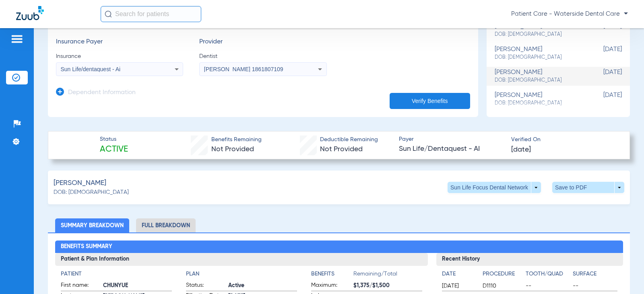 Image resolution: width=644 pixels, height=294 pixels. What do you see at coordinates (332, 275) in the screenshot?
I see `app-breakdown-title: Benefits` at bounding box center [332, 275].